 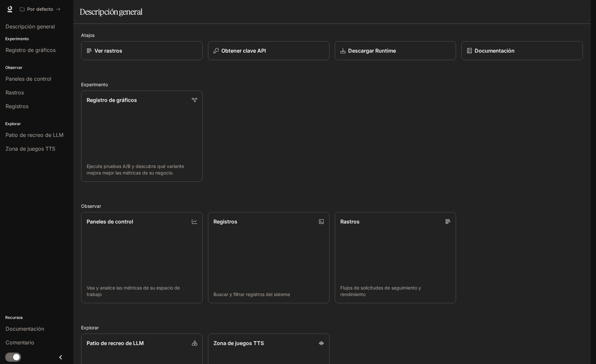 What do you see at coordinates (90, 327) in the screenshot?
I see `font: Explorar` at bounding box center [90, 327].